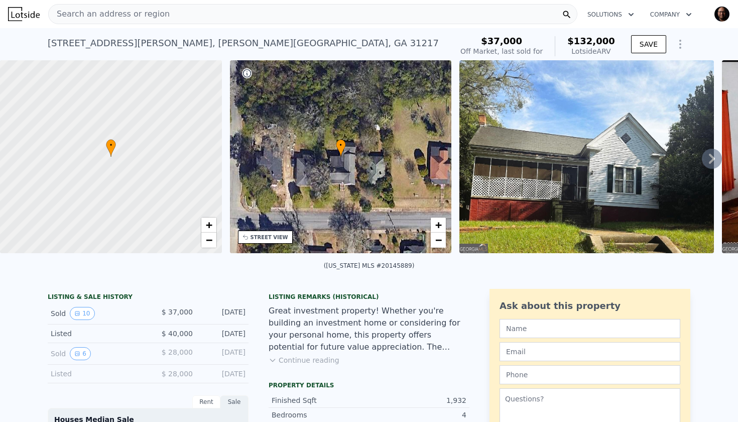 This screenshot has height=422, width=738. Describe the element at coordinates (722, 14) in the screenshot. I see `img: avatar` at that location.